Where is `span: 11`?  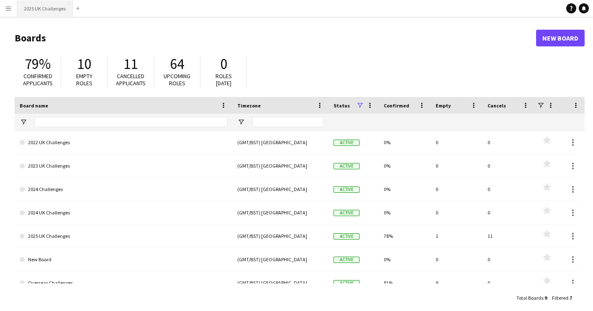
span: 11 is located at coordinates (131, 64).